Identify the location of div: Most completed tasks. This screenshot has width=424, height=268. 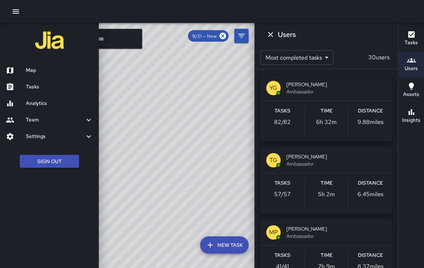
(297, 57).